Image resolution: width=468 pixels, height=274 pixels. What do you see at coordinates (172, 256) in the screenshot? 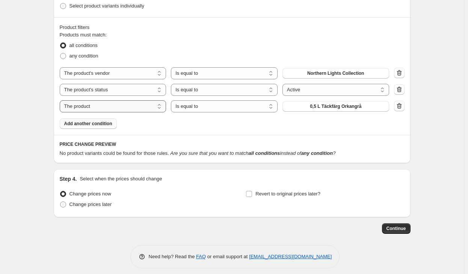
I see `span: Need help? Read the` at bounding box center [172, 256].